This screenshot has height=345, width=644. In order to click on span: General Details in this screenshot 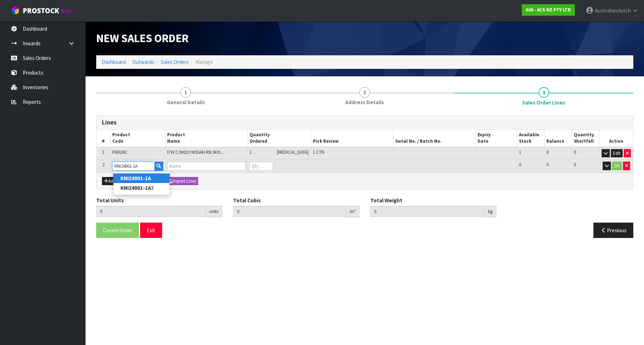, I will do `click(186, 102)`.